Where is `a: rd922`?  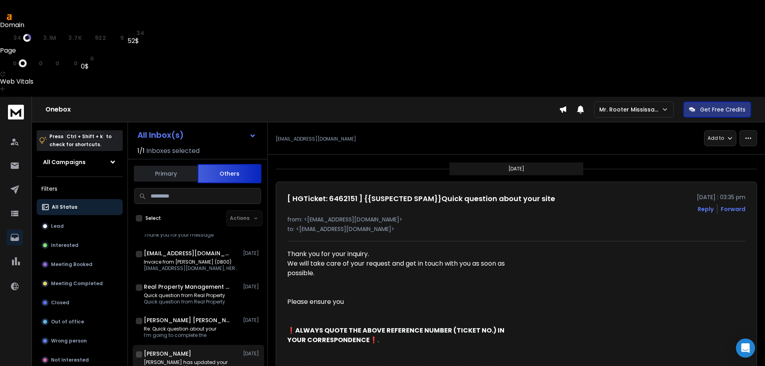
a: rd922 is located at coordinates (96, 38).